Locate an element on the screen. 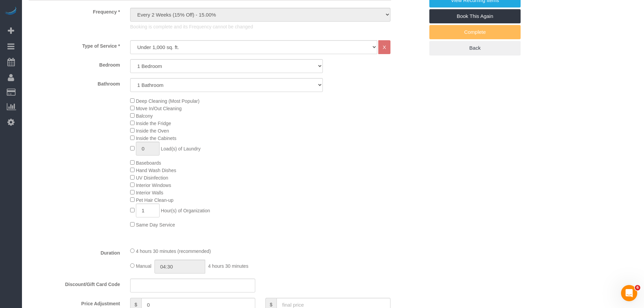  span: Same Day Service is located at coordinates (156, 225).